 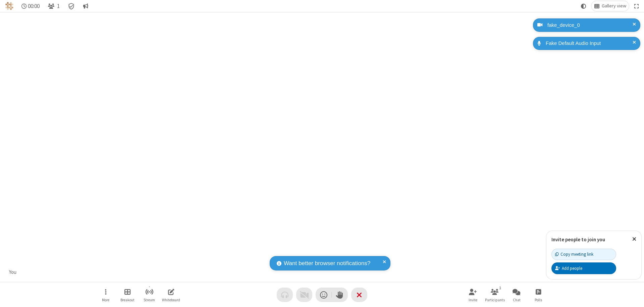 I want to click on button: Change layout, so click(x=610, y=6).